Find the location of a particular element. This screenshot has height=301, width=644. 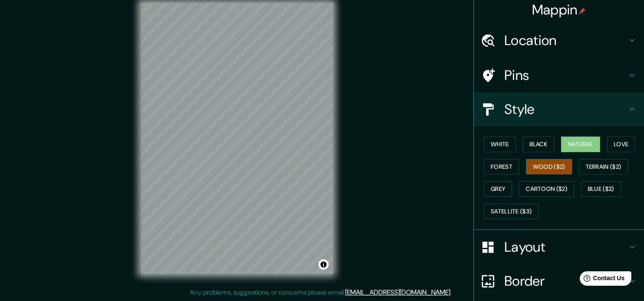

h4: Style is located at coordinates (566, 110).